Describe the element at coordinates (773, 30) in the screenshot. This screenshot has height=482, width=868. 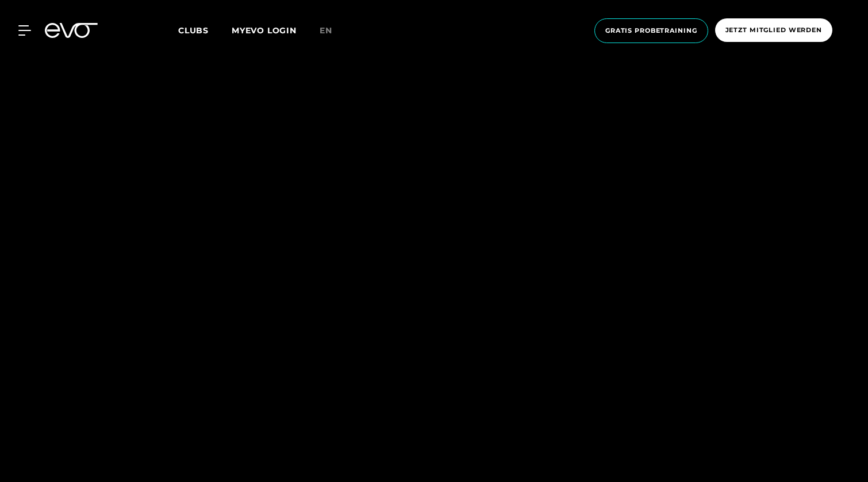
I see `span: Jetzt Mitglied werden` at that location.